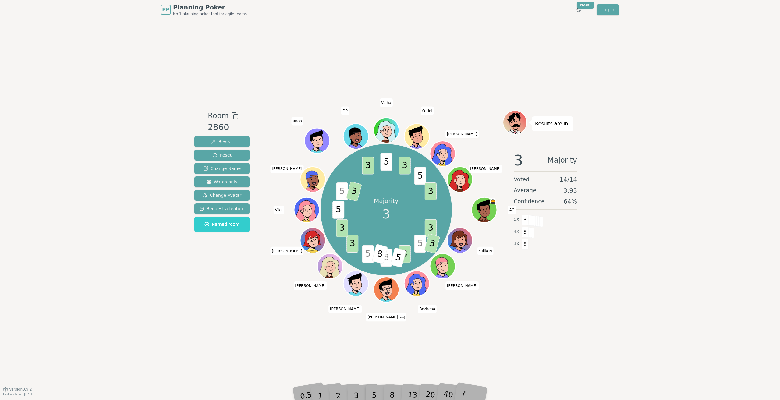 Image resolution: width=780 pixels, height=400 pixels. I want to click on p: Results are in!, so click(553, 124).